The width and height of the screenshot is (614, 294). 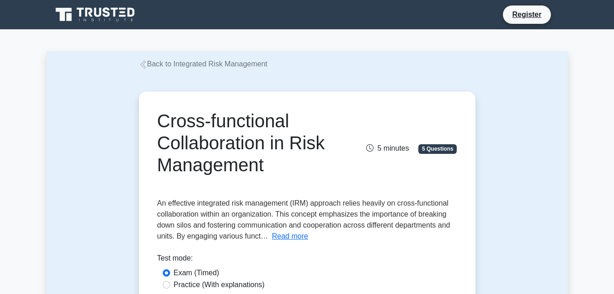 I want to click on button: Read more, so click(x=290, y=236).